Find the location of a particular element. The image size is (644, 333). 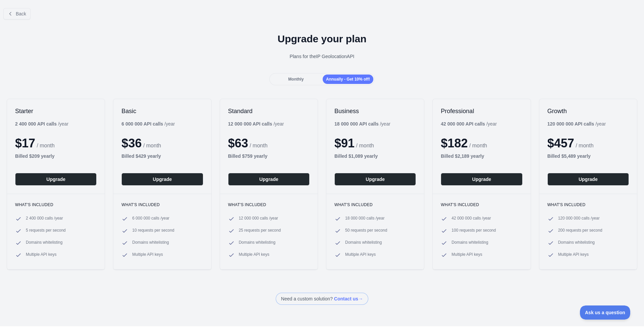

span: $ 91 is located at coordinates (345, 143).